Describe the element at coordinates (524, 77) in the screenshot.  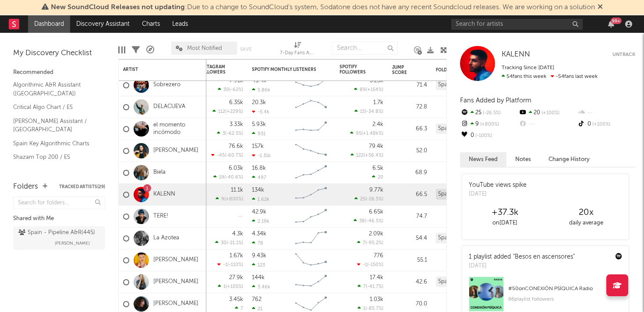
I see `span: 54 fans this week` at that location.